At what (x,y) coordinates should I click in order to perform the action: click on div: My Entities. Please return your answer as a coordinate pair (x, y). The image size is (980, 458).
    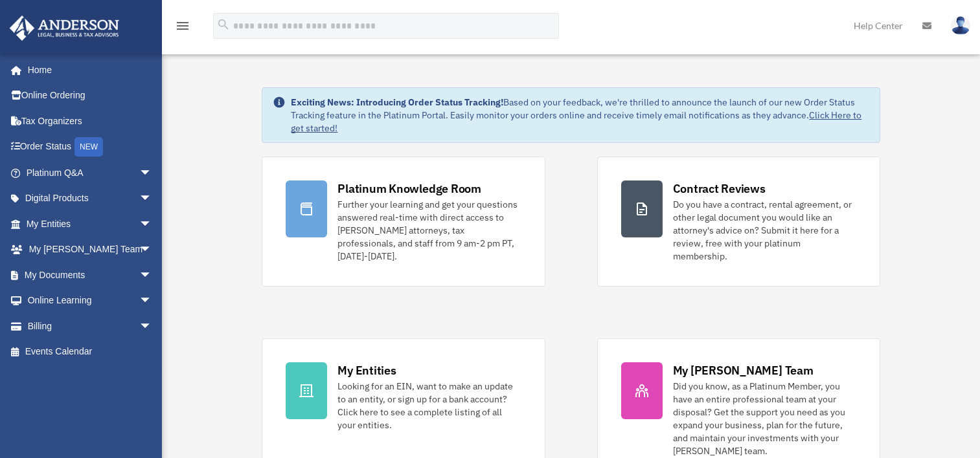
    Looking at the image, I should click on (367, 370).